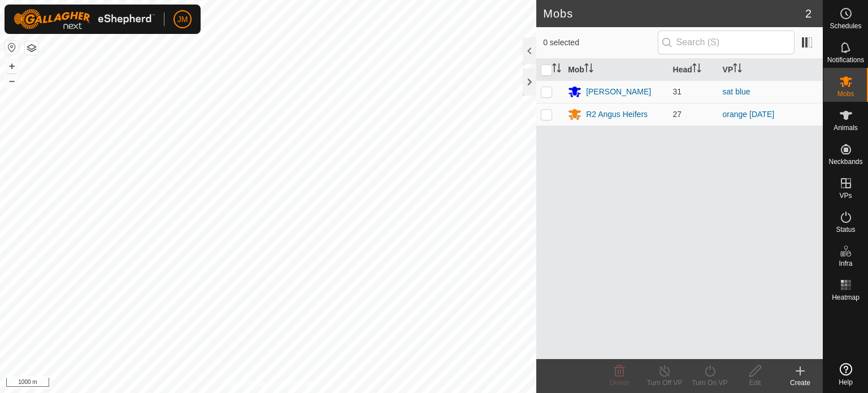 The width and height of the screenshot is (868, 393). What do you see at coordinates (845, 230) in the screenshot?
I see `span: Status` at bounding box center [845, 230].